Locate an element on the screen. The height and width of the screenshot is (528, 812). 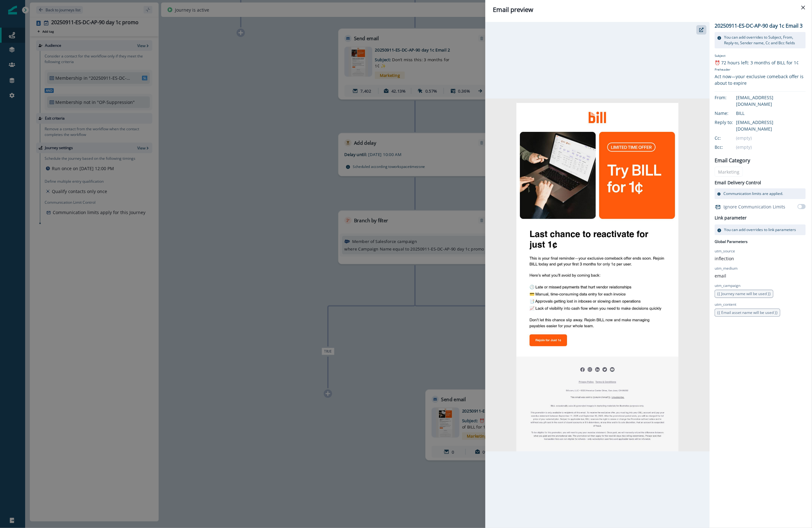
p: utm_source is located at coordinates (725, 251).